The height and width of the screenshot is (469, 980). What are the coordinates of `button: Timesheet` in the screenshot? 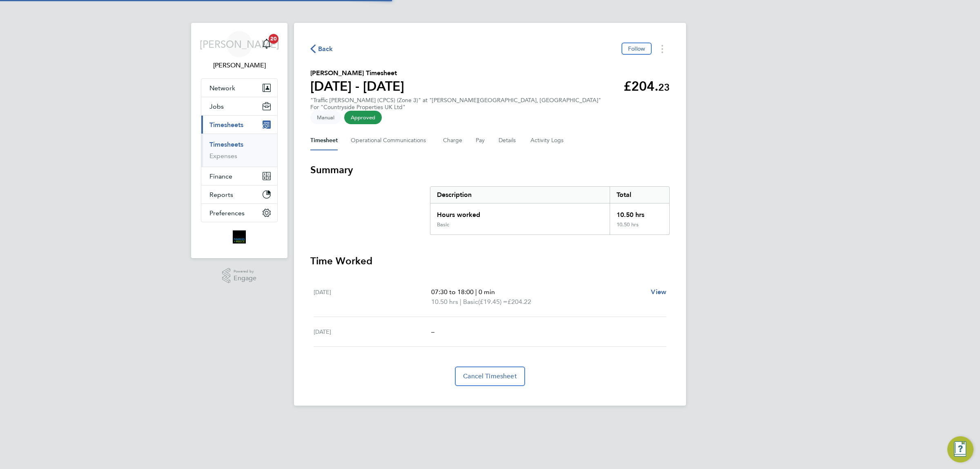 It's located at (324, 140).